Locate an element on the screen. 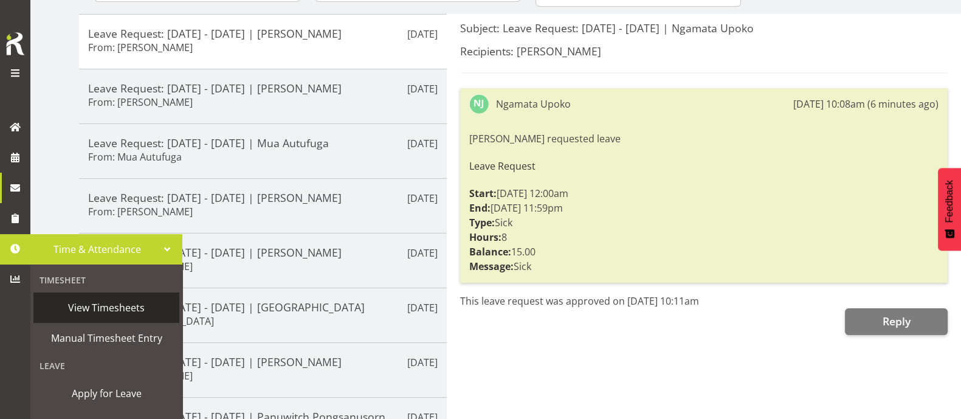 This screenshot has height=419, width=961. strong: Type: is located at coordinates (482, 223).